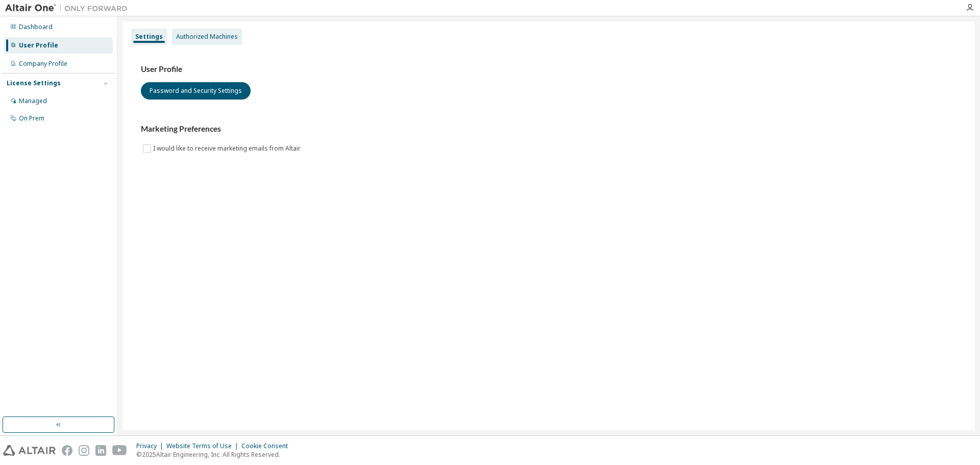  I want to click on div: Cookie Consent, so click(267, 446).